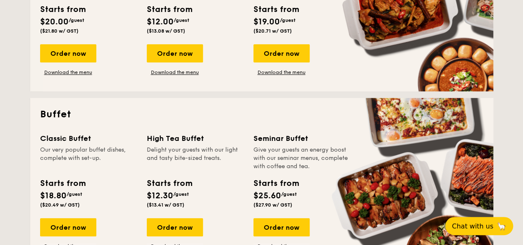 Image resolution: width=523 pixels, height=245 pixels. Describe the element at coordinates (88, 138) in the screenshot. I see `div: Classic Buffet` at that location.